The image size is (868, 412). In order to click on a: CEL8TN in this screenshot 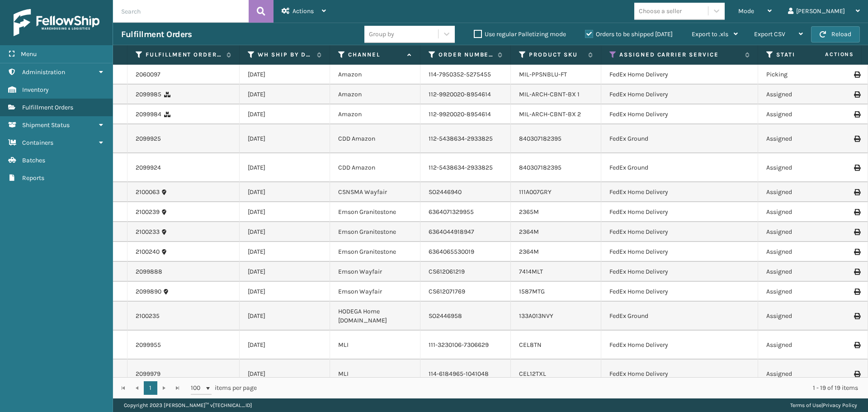, I will do `click(530, 345)`.